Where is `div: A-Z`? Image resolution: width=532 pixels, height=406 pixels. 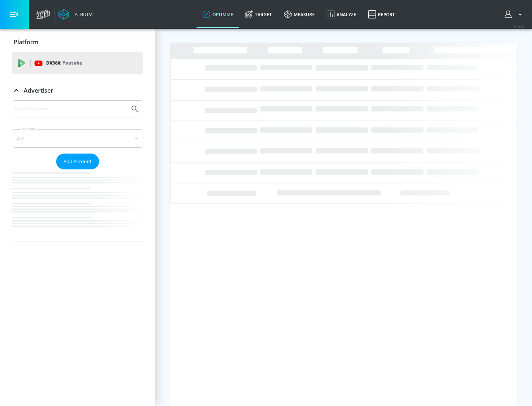 div: A-Z is located at coordinates (78, 139).